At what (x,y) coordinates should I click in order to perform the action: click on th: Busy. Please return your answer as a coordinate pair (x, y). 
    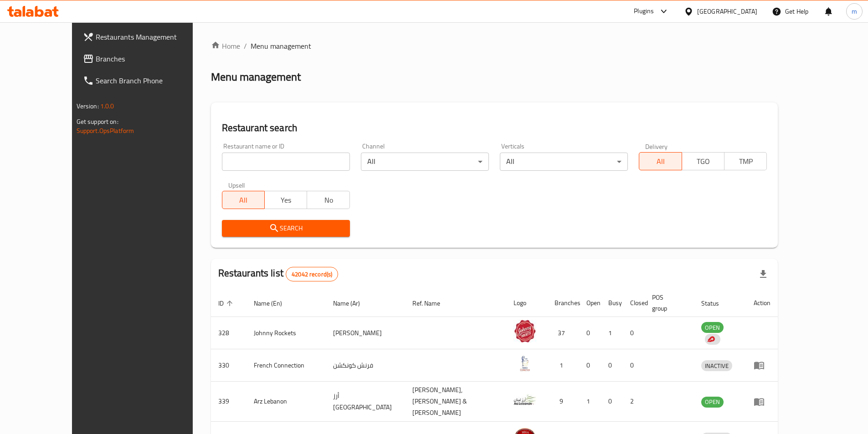
    Looking at the image, I should click on (612, 303).